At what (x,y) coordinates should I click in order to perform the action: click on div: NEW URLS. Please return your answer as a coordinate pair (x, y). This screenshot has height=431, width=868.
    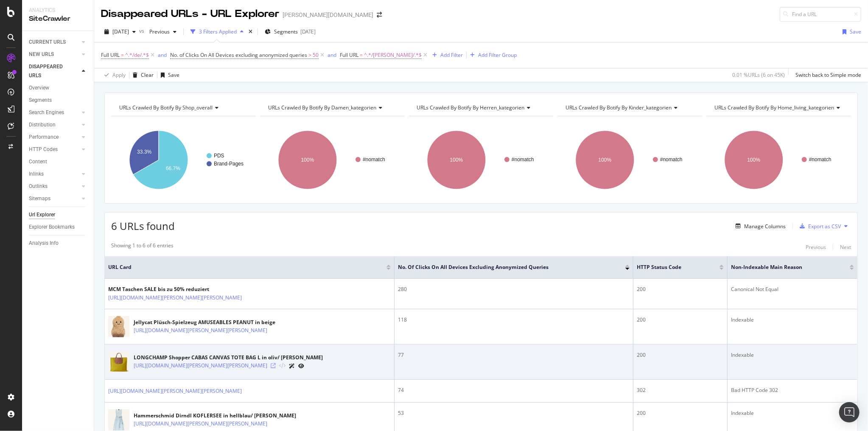
    Looking at the image, I should click on (41, 54).